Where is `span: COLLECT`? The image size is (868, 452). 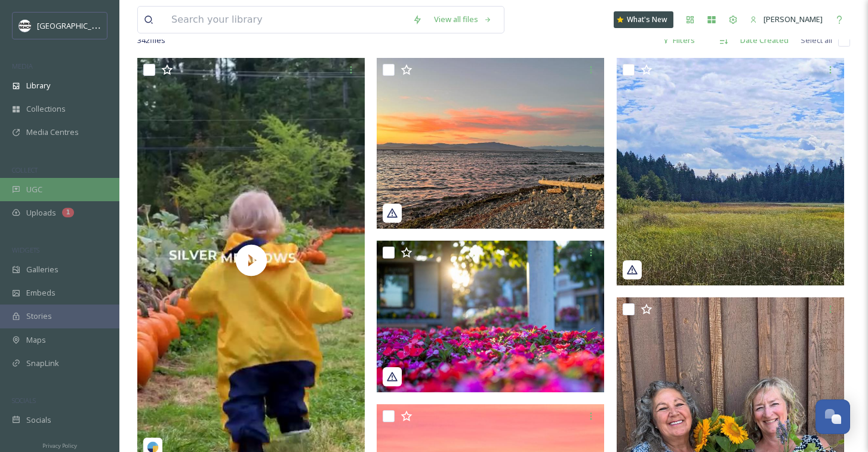
span: COLLECT is located at coordinates (25, 170).